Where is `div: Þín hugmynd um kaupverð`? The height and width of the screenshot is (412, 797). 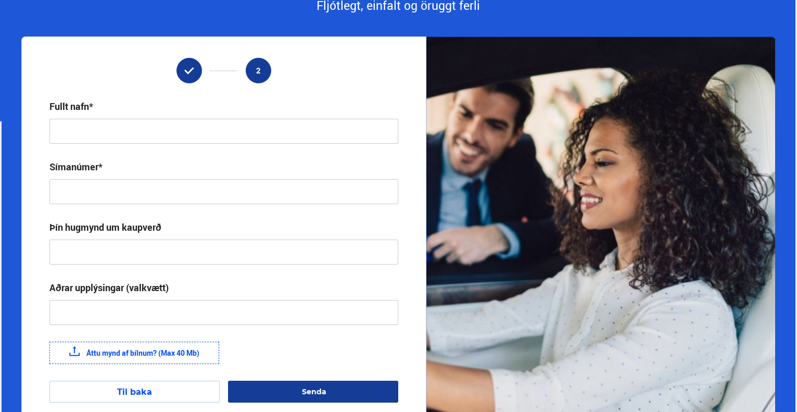
div: Þín hugmynd um kaupverð is located at coordinates (105, 227).